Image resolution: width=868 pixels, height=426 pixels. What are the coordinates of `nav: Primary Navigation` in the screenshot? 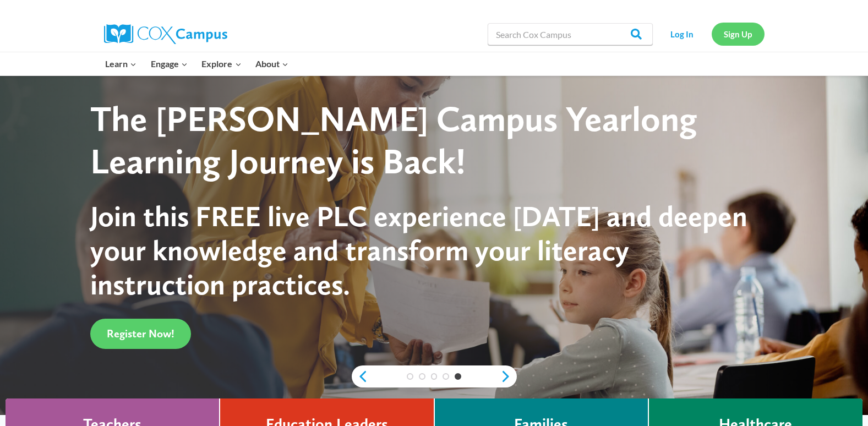 It's located at (197, 64).